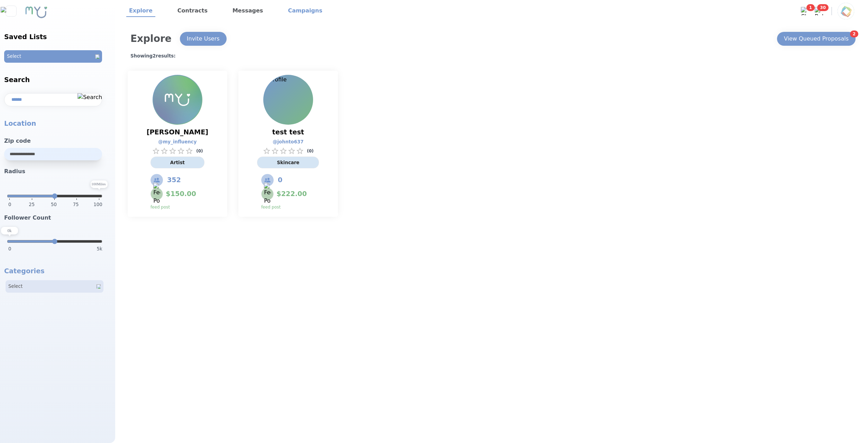 This screenshot has height=443, width=868. What do you see at coordinates (57, 218) in the screenshot?
I see `h3: Follower Count` at bounding box center [57, 218].